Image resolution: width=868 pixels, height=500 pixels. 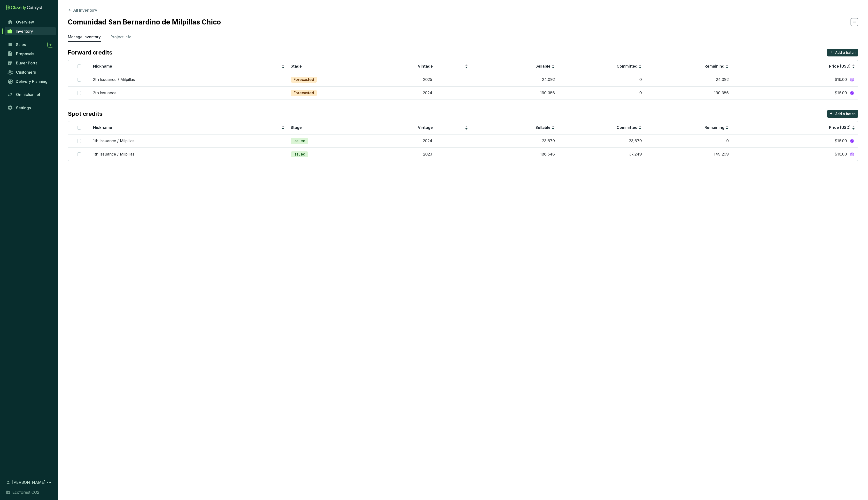 What do you see at coordinates (30, 54) in the screenshot?
I see `a: Proposals` at bounding box center [30, 54].